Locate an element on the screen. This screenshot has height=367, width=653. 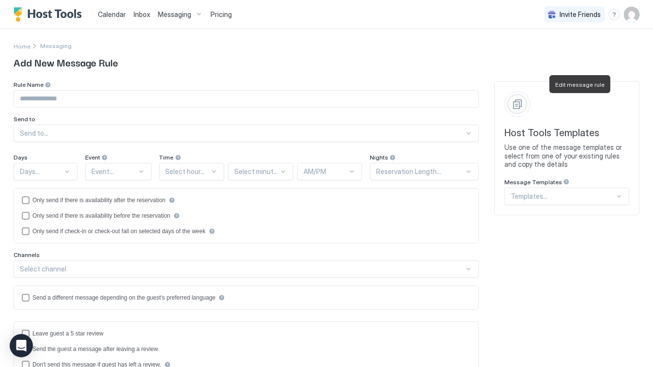
div: menu is located at coordinates (615, 15).